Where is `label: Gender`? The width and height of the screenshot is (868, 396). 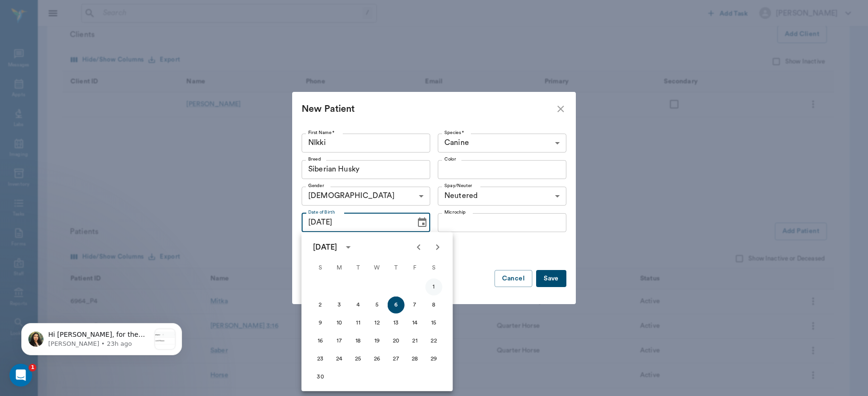
label: Gender is located at coordinates (316, 186).